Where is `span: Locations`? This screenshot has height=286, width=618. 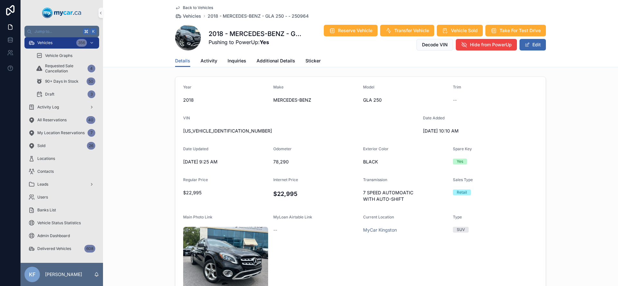
span: Locations is located at coordinates (46, 159).